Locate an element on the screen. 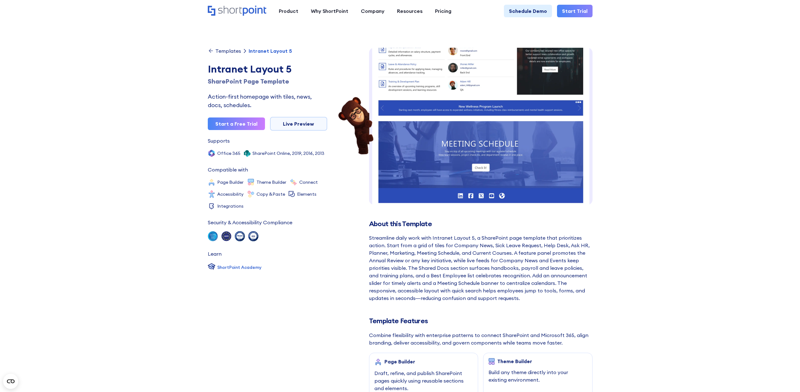  a: Start a Free Trial is located at coordinates (236, 124).